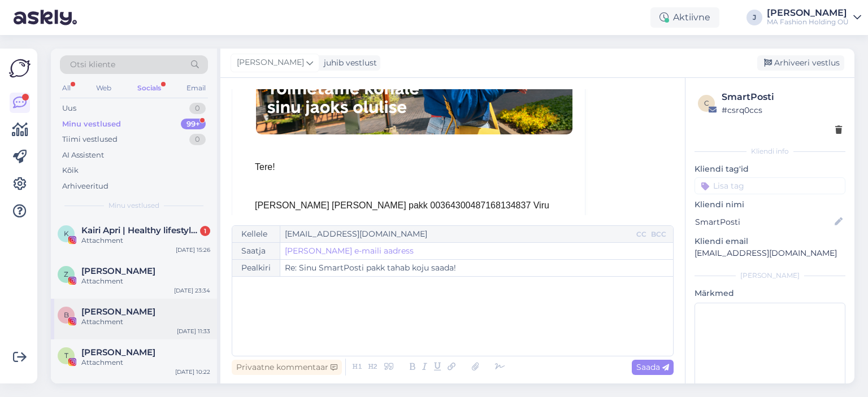  Describe the element at coordinates (196, 88) in the screenshot. I see `div: Email` at that location.